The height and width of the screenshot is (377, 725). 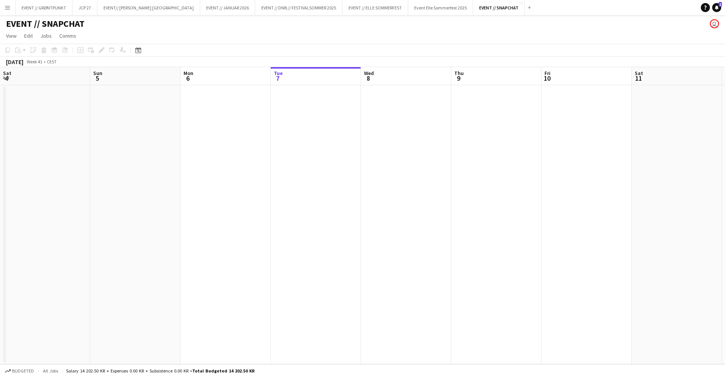 I want to click on div: Salary 14 202.50 KR + Expenses 0.00 KR + Subsistence 0.00 KR =, so click(x=160, y=371).